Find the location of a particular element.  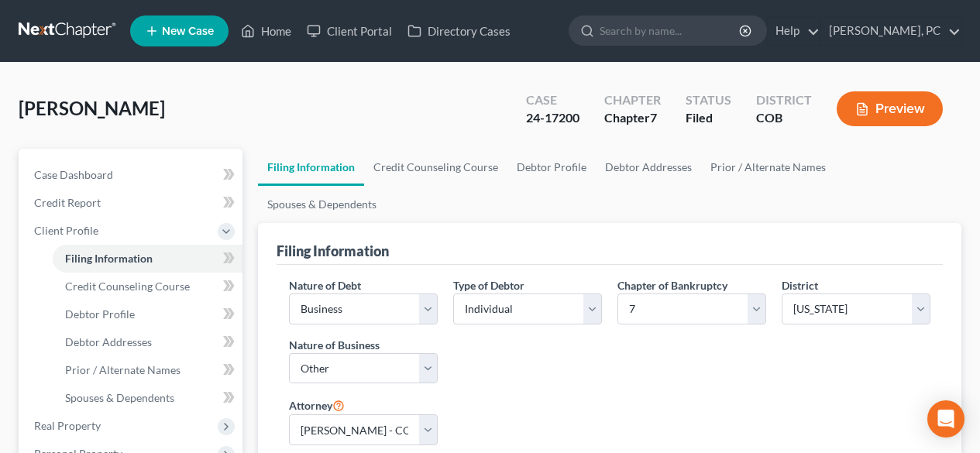

span: 7 is located at coordinates (653, 117).